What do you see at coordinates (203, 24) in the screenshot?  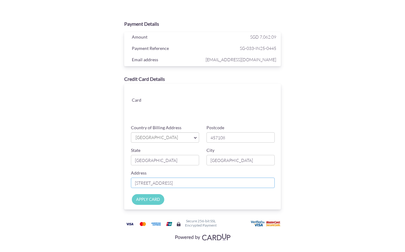 I see `div: Payment Details` at bounding box center [203, 24].